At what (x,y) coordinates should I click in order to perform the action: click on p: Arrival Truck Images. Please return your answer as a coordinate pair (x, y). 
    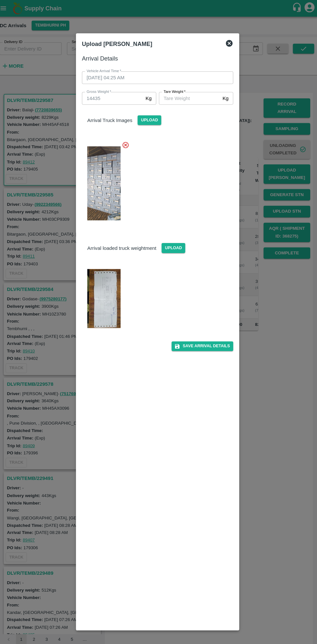
    Looking at the image, I should click on (112, 117).